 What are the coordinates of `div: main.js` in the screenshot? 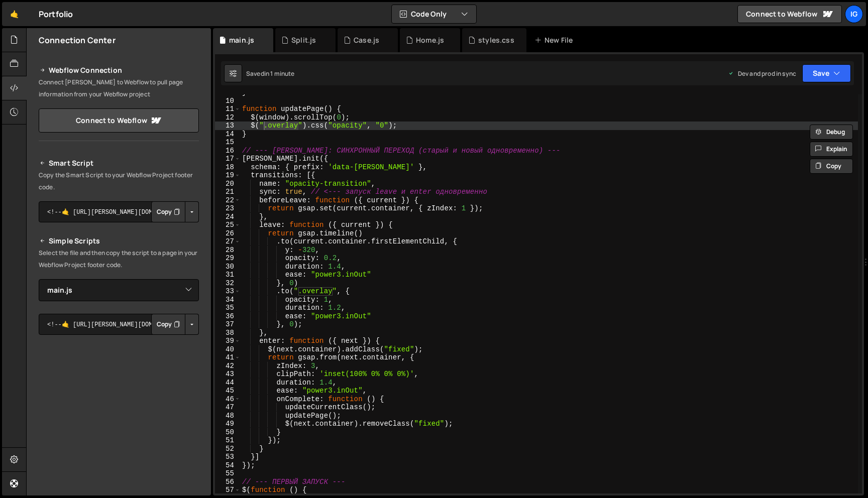 It's located at (242, 40).